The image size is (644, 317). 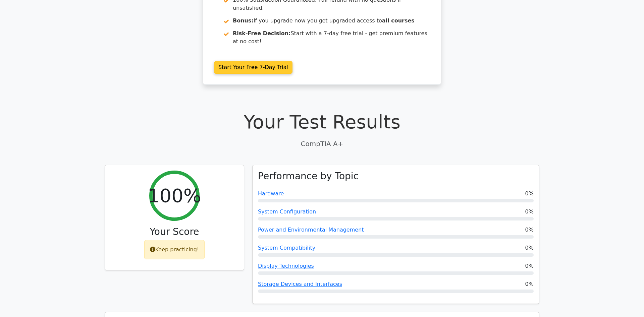 What do you see at coordinates (271, 194) in the screenshot?
I see `a: Hardware` at bounding box center [271, 194].